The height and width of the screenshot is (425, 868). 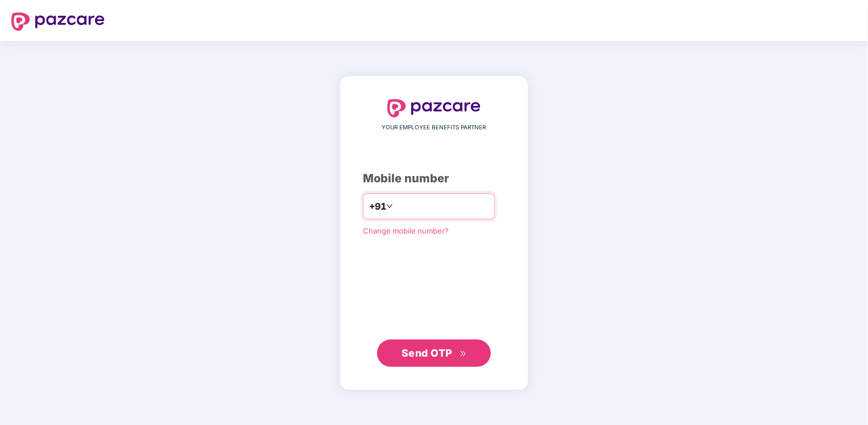 I want to click on a: Change mobile number?, so click(x=406, y=230).